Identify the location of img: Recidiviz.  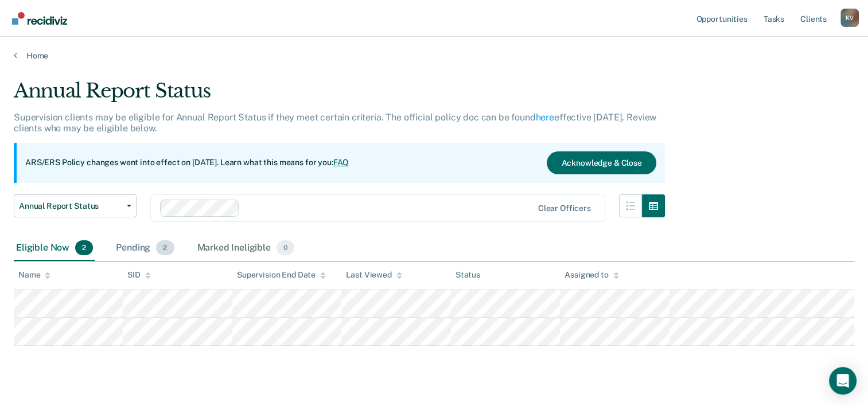
(39, 18).